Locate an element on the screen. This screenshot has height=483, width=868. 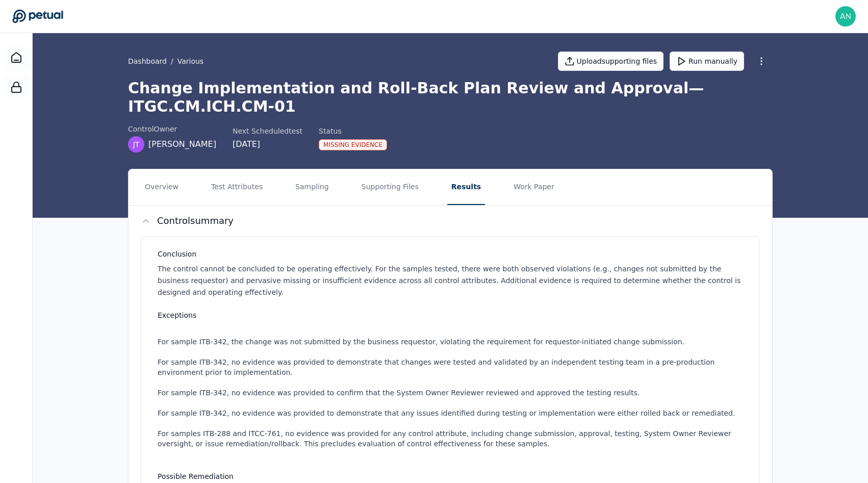
h3: Possible Remediation is located at coordinates (453, 477).